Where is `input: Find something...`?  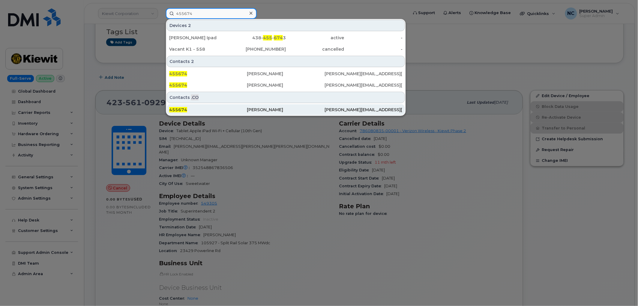 input: Find something... is located at coordinates (211, 14).